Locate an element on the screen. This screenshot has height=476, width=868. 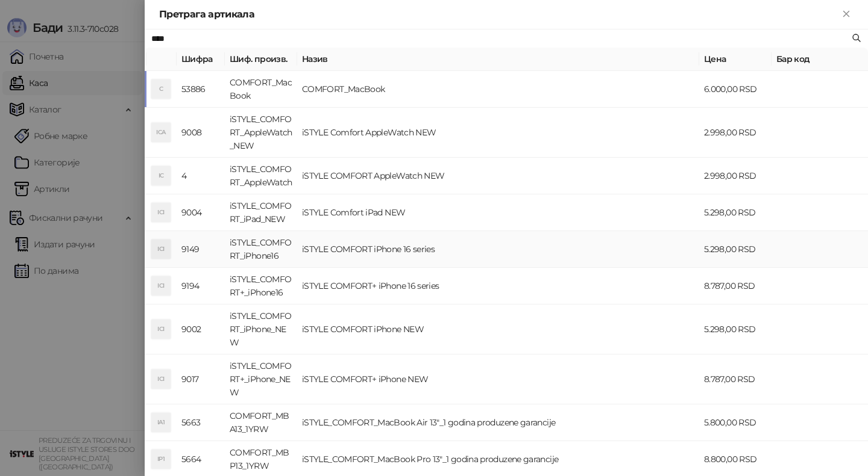
button: Close is located at coordinates (846, 14).